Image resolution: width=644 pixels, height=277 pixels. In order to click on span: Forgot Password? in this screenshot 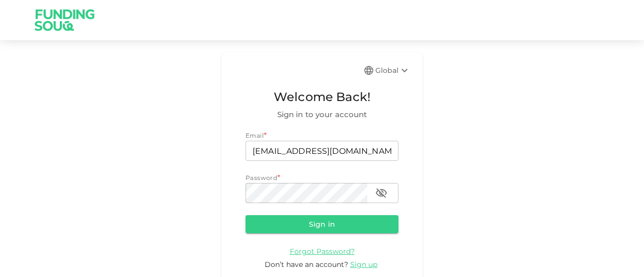, I will do `click(322, 251)`.